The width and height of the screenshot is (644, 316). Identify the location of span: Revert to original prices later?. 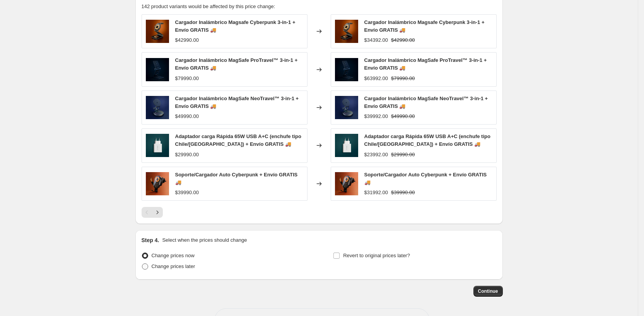
(376, 256).